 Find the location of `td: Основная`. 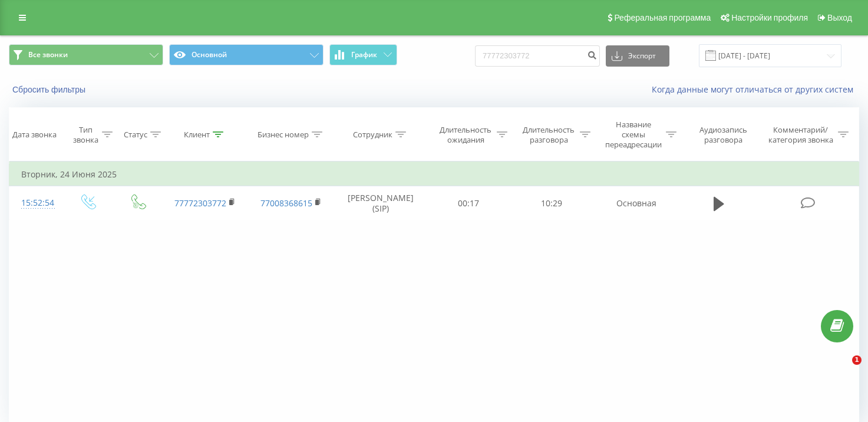

td: Основная is located at coordinates (636, 204).